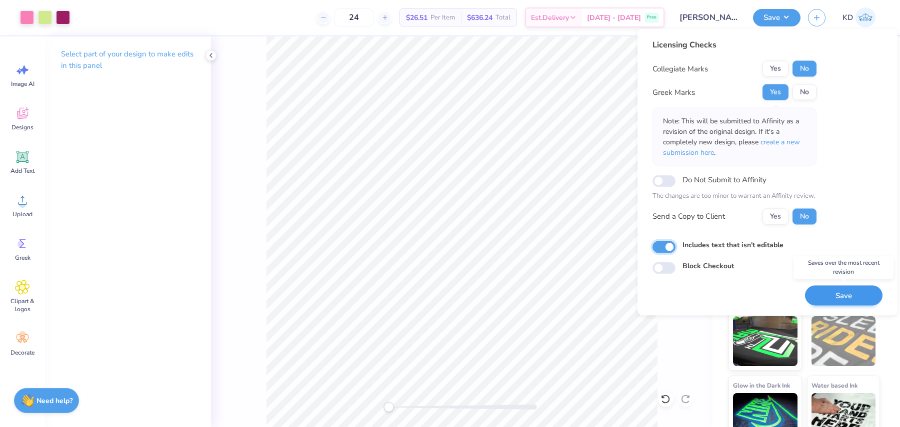  Describe the element at coordinates (680, 68) in the screenshot. I see `div: Collegiate Marks` at that location.